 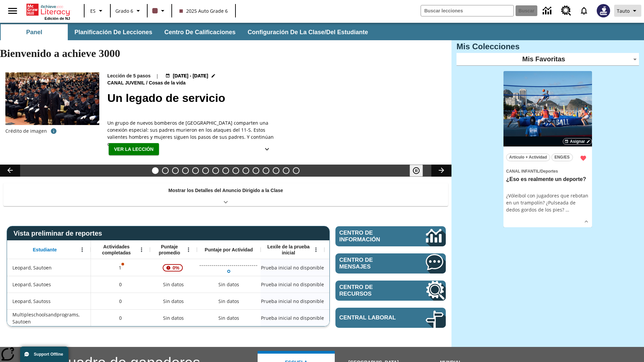 I want to click on button: El color de la clase es café oscuro. Cambiar el color de la clase., so click(x=159, y=10).